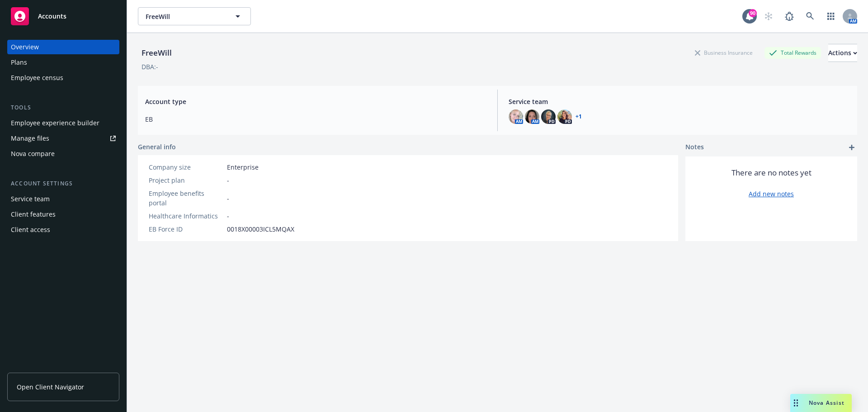  I want to click on button: FreeWill, so click(194, 16).